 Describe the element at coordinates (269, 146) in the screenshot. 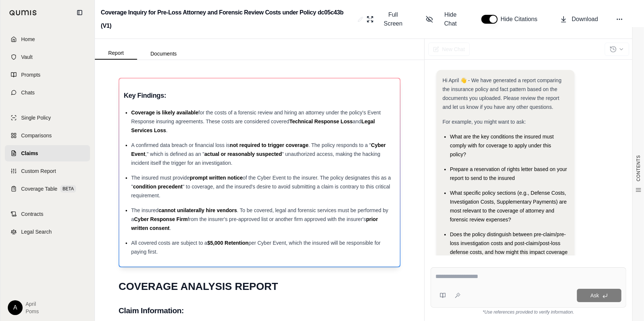

I see `span: not required to trigger coverage` at that location.